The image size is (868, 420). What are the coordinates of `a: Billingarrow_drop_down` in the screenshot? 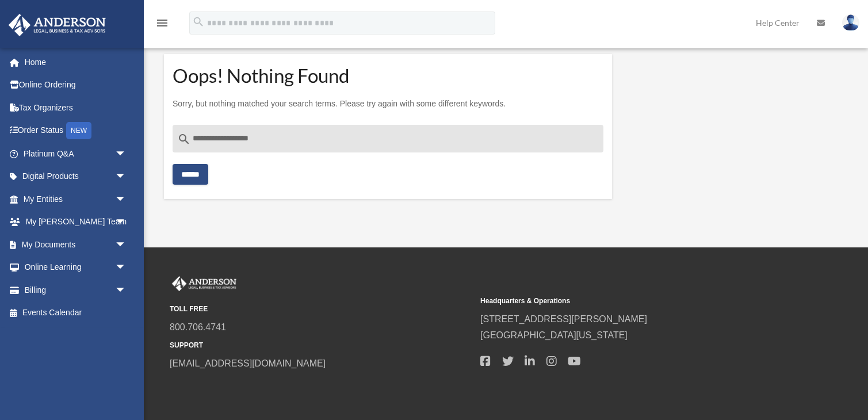 It's located at (76, 290).